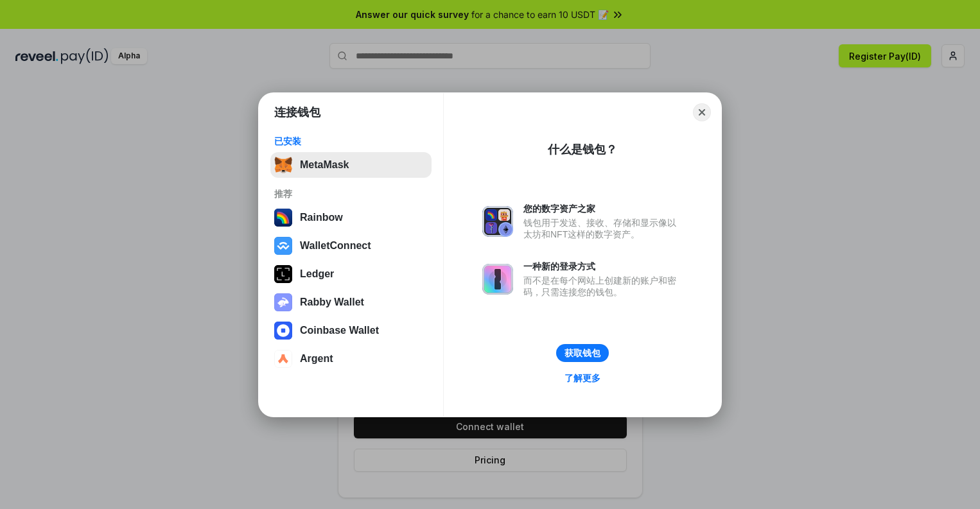  What do you see at coordinates (283, 165) in the screenshot?
I see `img: svg+xml,%3Csvg%20fill%3D%22none%22%20height%3D%2233%22%20viewBox%3D%220%200%2035%2033%22%20width%...` at bounding box center [283, 165].